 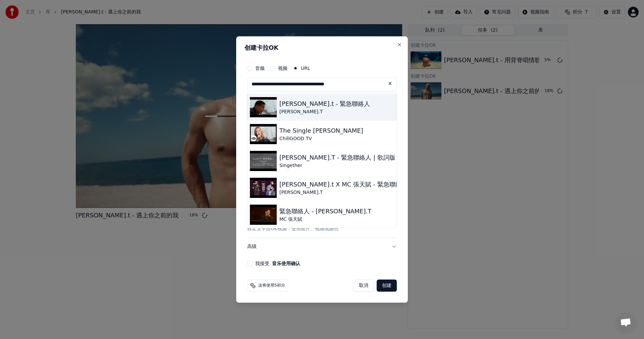 I want to click on label: 视频, so click(x=283, y=68).